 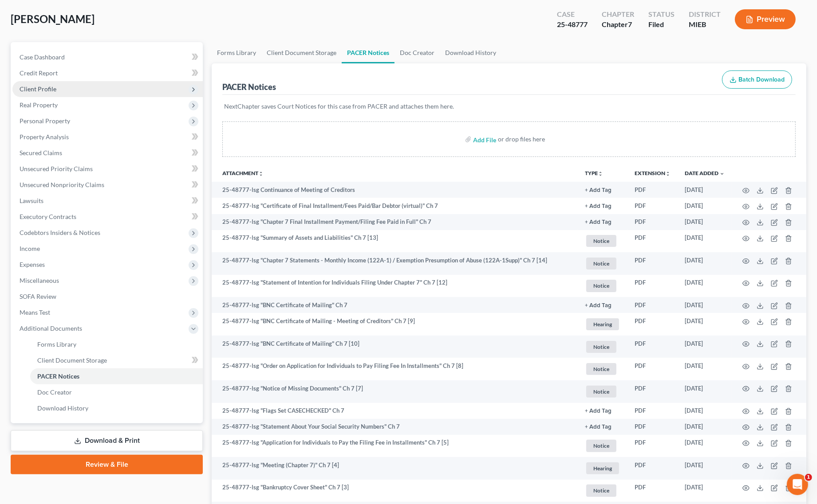 What do you see at coordinates (395, 241) in the screenshot?
I see `td: 25-48777-lsg "Summary of Assets and Liabilities" Ch 7 [13]` at bounding box center [395, 241].